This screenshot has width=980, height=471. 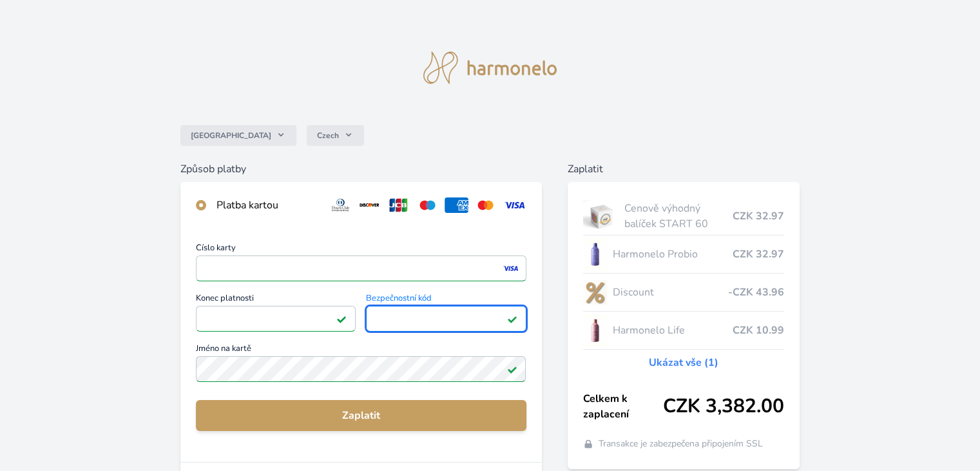 I want to click on span: Konec platnosti, so click(x=276, y=299).